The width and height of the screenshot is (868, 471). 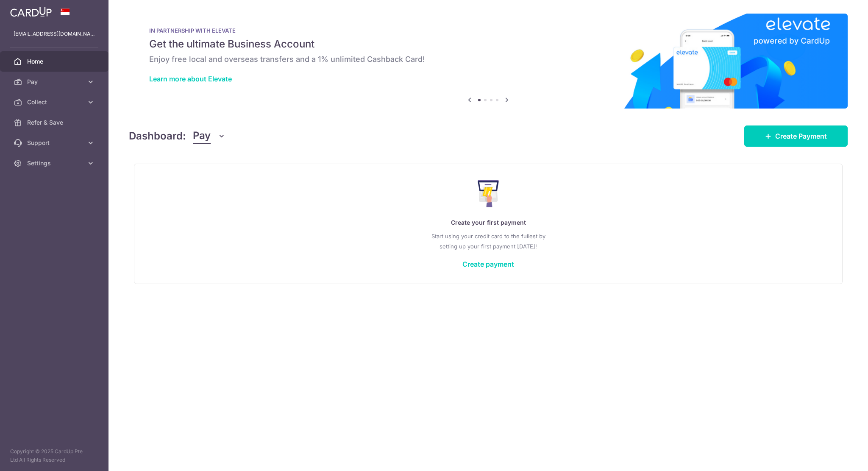 I want to click on img: Make Payment, so click(x=489, y=194).